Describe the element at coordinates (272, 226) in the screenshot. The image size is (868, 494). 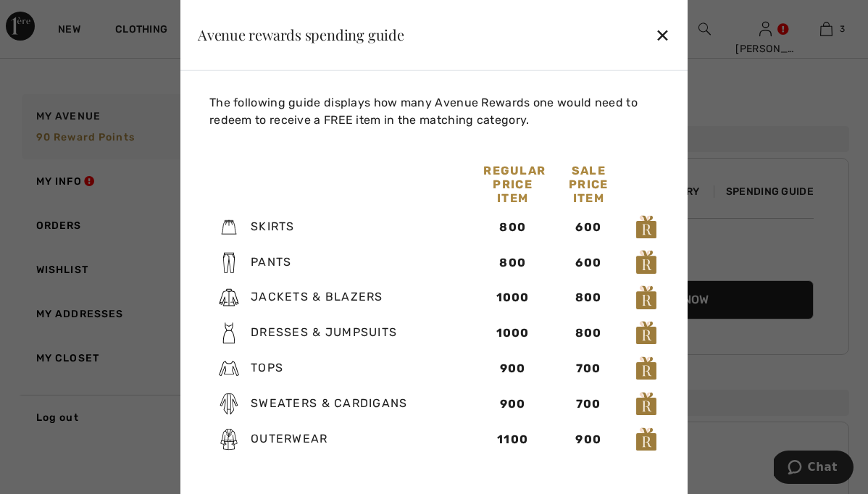
I see `span: Skirts` at that location.